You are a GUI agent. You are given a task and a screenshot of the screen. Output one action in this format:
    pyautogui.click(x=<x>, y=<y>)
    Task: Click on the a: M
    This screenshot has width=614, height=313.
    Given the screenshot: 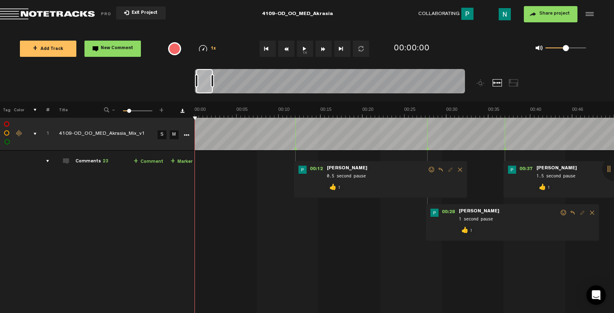 What is the action you would take?
    pyautogui.click(x=174, y=135)
    